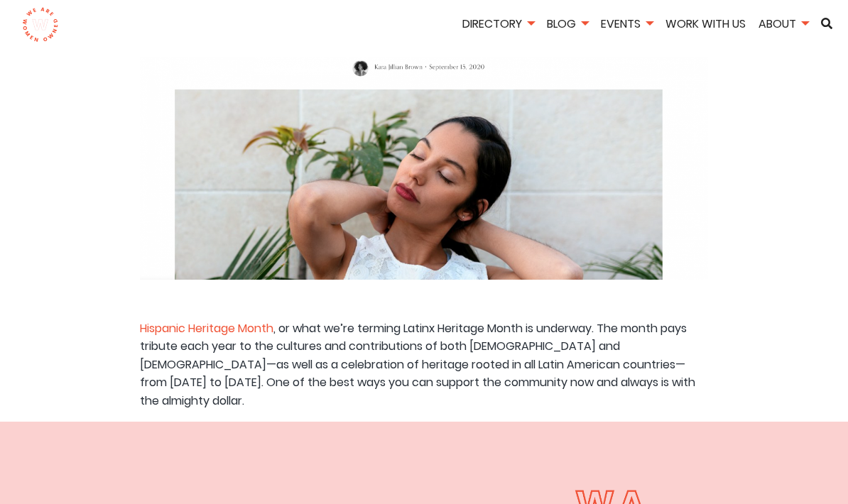 The height and width of the screenshot is (504, 848). What do you see at coordinates (783, 23) in the screenshot?
I see `a: About` at bounding box center [783, 23].